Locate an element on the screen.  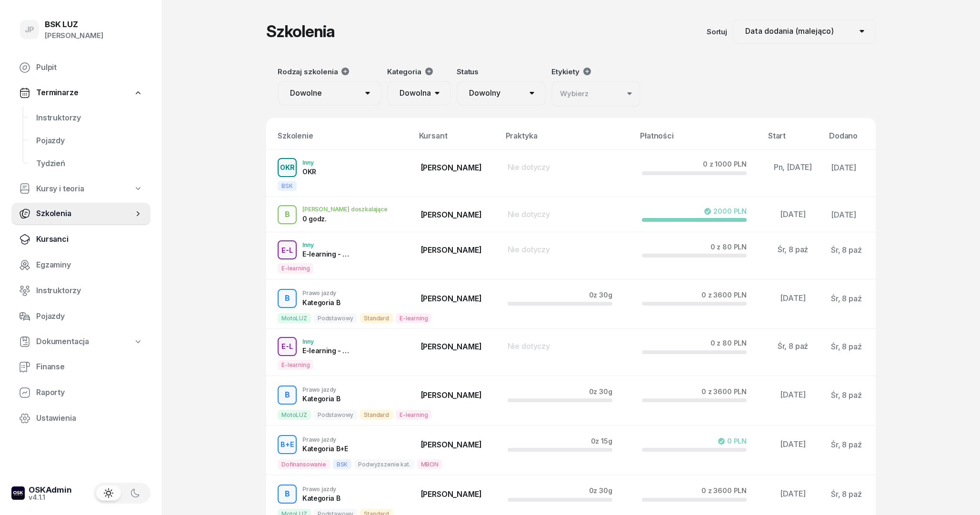
a: Pulpit is located at coordinates (81, 67).